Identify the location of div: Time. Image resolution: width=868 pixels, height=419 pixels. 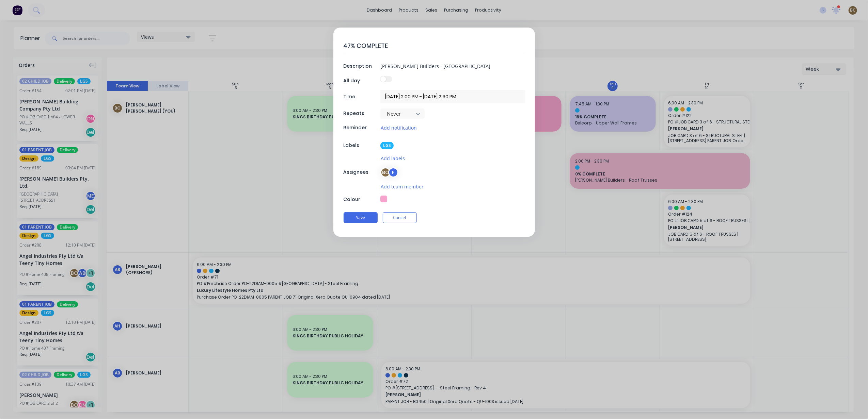
(361, 97).